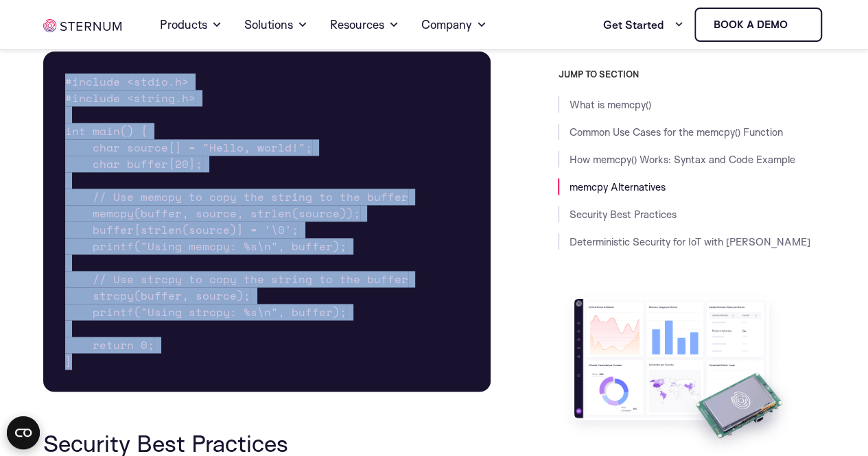  I want to click on pre: #include <stdio.h> #include <string.h> int main() { char source[] = "Hello, world!"; char buffer[..., so click(267, 222).